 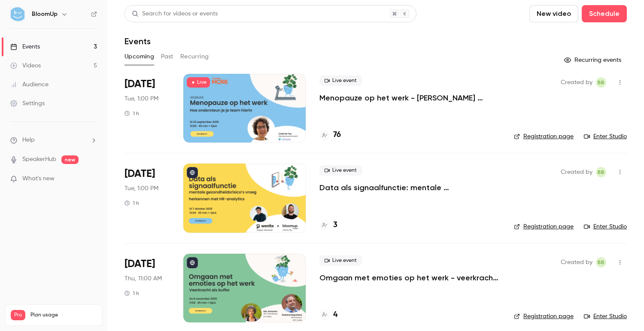 What do you see at coordinates (194, 57) in the screenshot?
I see `button: Recurring` at bounding box center [194, 57].